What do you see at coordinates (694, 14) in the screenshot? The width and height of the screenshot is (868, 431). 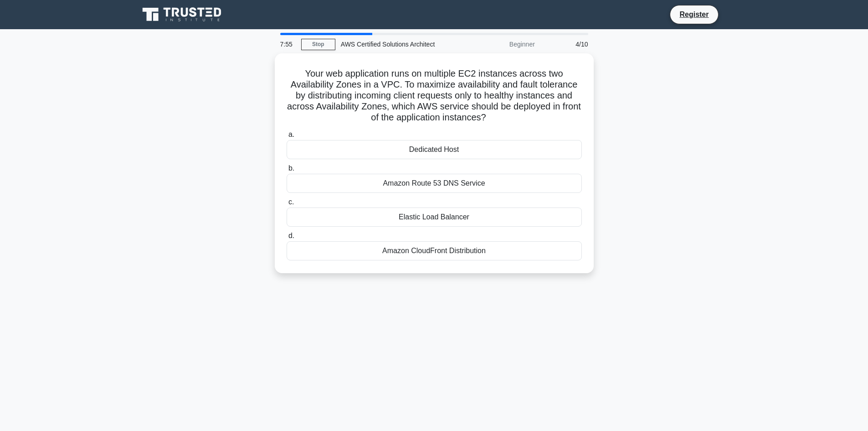 I see `a: Register` at bounding box center [694, 14].